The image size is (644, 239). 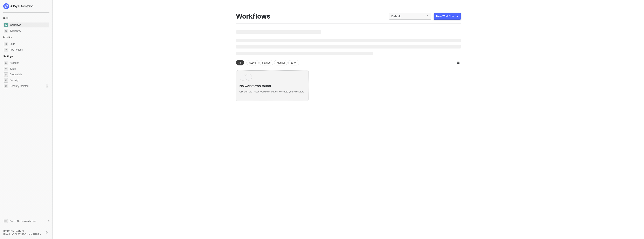 What do you see at coordinates (6, 80) in the screenshot?
I see `span: security` at bounding box center [6, 80].